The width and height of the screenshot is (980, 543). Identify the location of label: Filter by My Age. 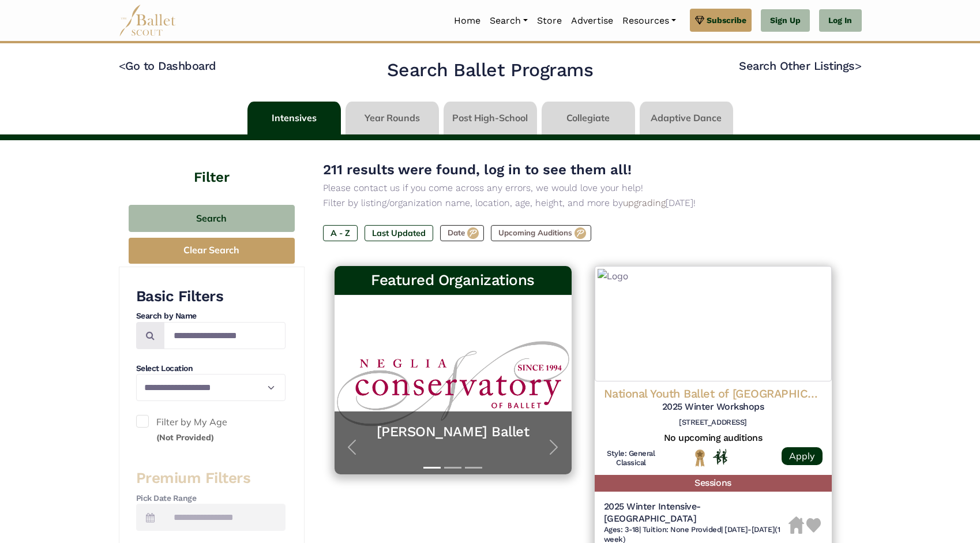
(211, 429).